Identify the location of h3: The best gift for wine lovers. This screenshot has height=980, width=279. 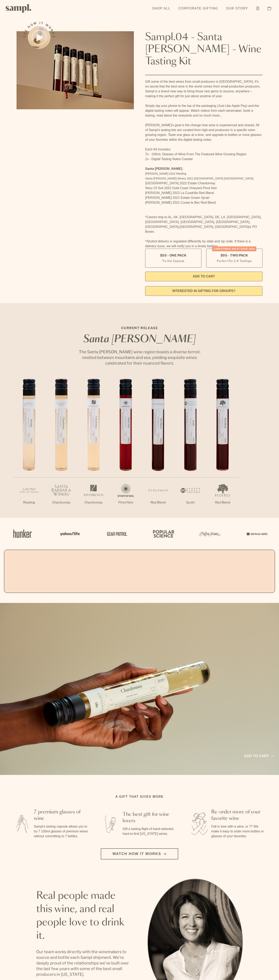
(150, 817).